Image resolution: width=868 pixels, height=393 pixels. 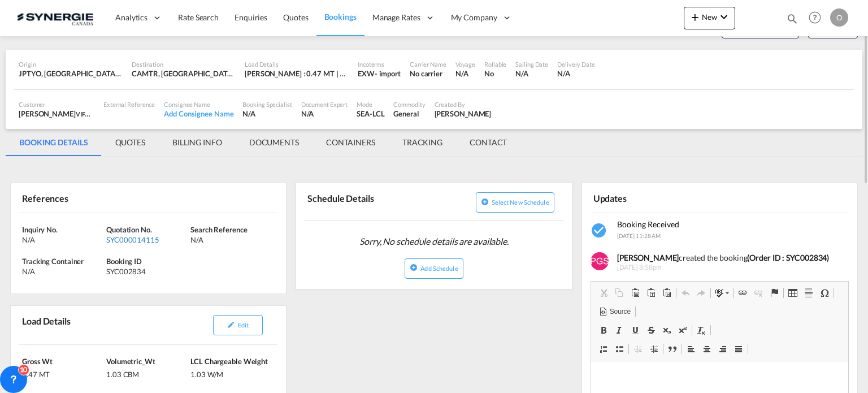 What do you see at coordinates (604, 293) in the screenshot?
I see `a: Cut (Ctrl+X)` at bounding box center [604, 293].